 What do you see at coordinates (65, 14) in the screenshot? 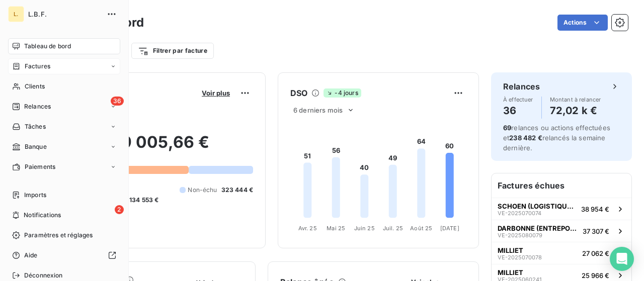
I see `span: L.B.F.` at bounding box center [65, 14].